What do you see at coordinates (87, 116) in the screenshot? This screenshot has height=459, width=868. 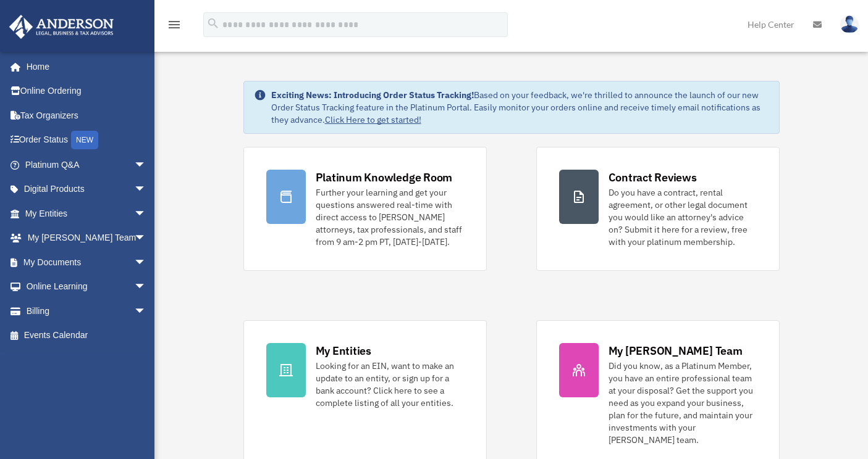 I see `a: Tax Organizers` at bounding box center [87, 116].